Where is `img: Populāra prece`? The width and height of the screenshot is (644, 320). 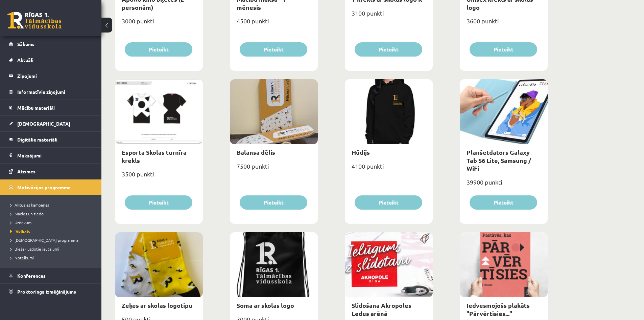
img: Populāra prece is located at coordinates (425, 238).